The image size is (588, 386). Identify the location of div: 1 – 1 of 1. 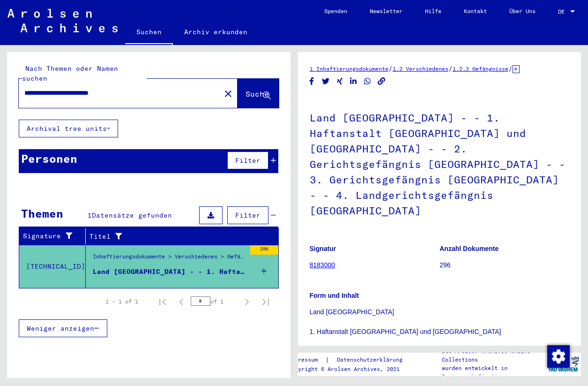
(122, 301).